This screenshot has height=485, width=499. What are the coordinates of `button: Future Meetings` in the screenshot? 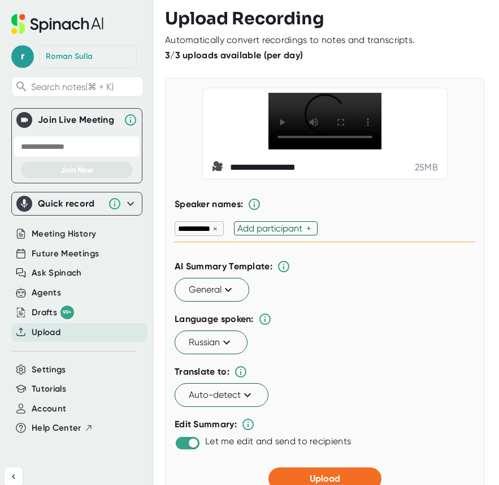 It's located at (65, 253).